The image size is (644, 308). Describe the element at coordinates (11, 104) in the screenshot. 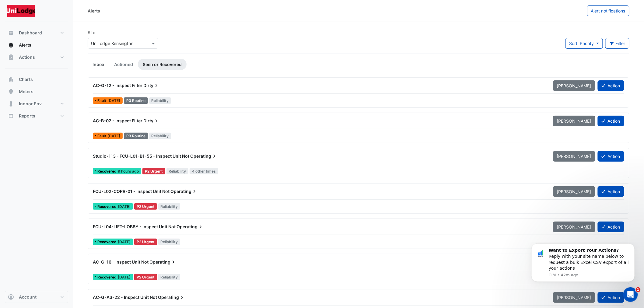

I see `app-icon: Indoor Env` at that location.